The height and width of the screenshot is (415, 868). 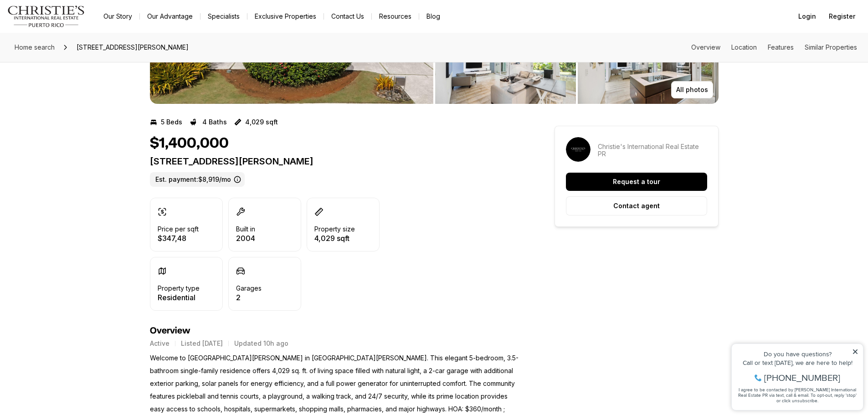 What do you see at coordinates (208, 122) in the screenshot?
I see `button: 4 Baths` at bounding box center [208, 122].